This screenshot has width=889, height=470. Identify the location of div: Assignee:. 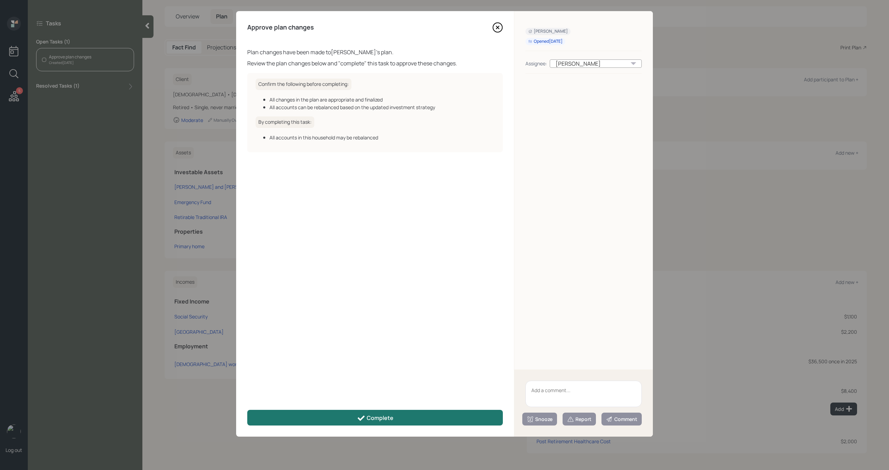
(536, 63).